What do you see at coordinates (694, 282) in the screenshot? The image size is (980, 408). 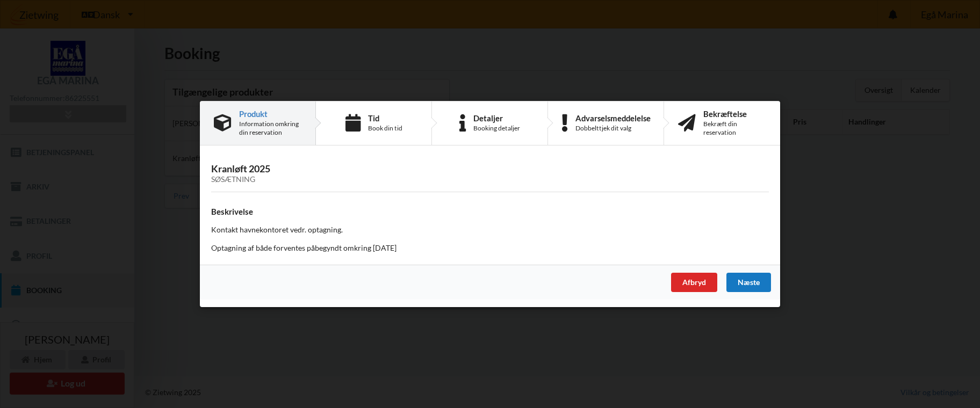 I see `div: Afbryd` at bounding box center [694, 282].